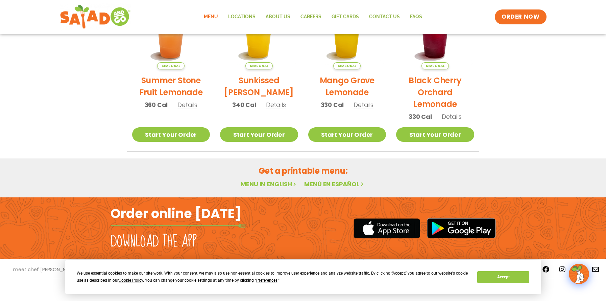 The image size is (606, 301). What do you see at coordinates (242, 17) in the screenshot?
I see `a: Locations` at bounding box center [242, 17].